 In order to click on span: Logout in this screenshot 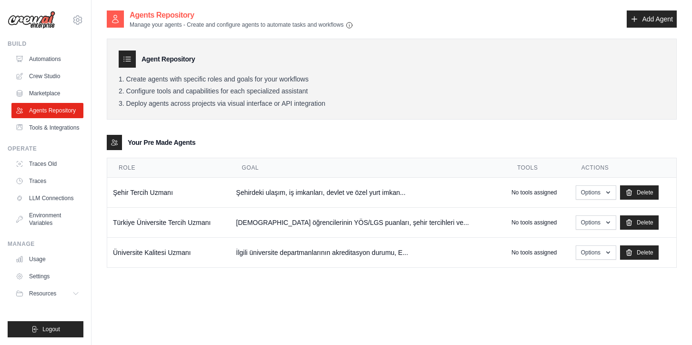, I will do `click(51, 329)`.